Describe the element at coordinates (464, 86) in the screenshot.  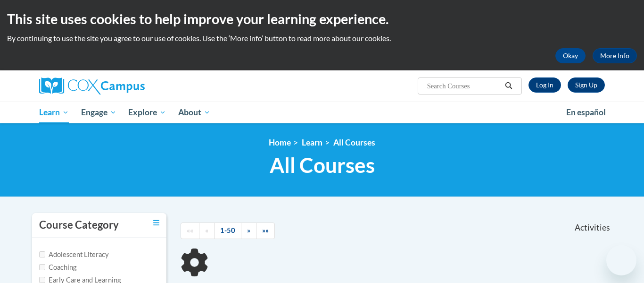
I see `input: Search Courses` at that location.